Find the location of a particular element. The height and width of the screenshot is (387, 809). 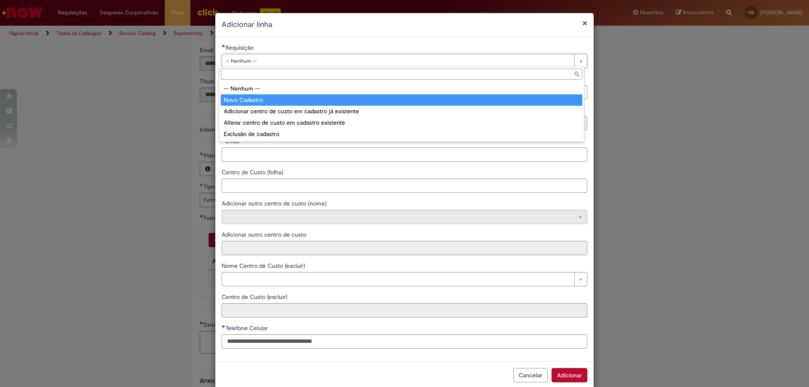

div: Alterar centro de custo em cadastro existente is located at coordinates (402, 123).